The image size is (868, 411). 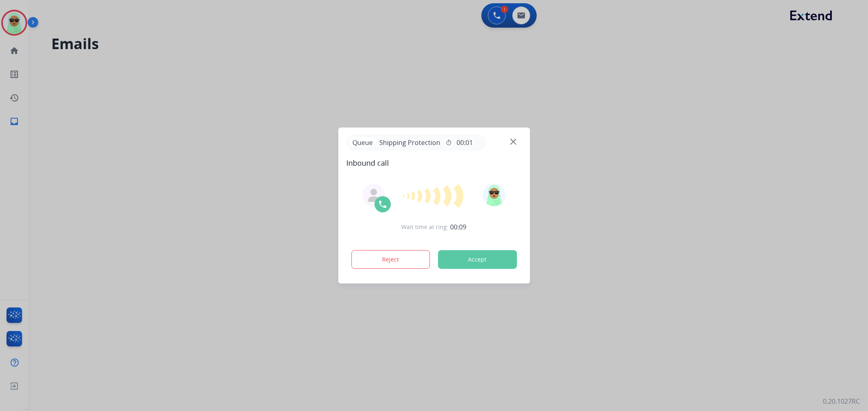 I want to click on p: Queue, so click(x=363, y=142).